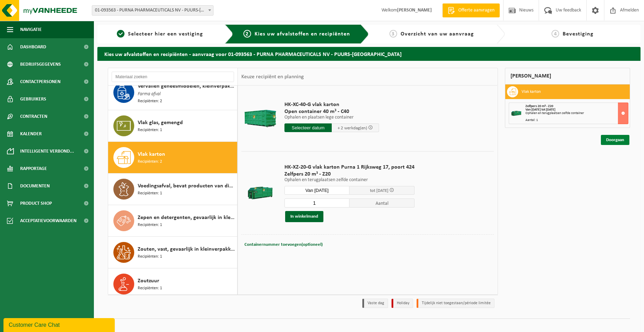 The width and height of the screenshot is (644, 332). I want to click on h2: Kies uw afvalstoffen en recipiënten - aanvraag voor 01-093563 - PURNA PHARMACEUTICALS NV - PUURS-..., so click(369, 54).